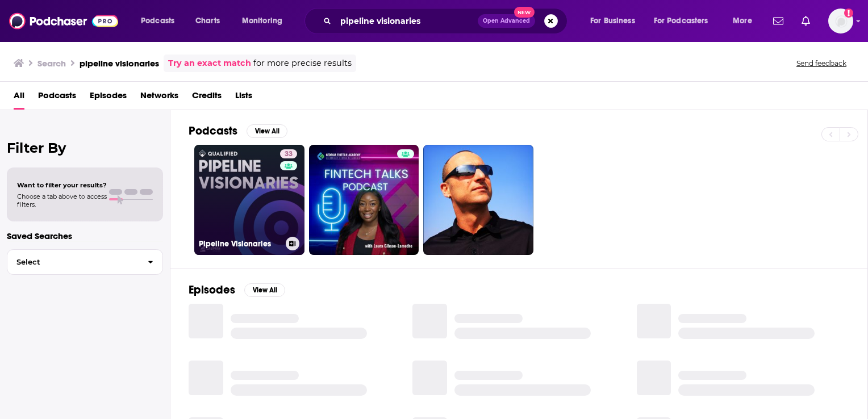 This screenshot has height=419, width=868. I want to click on span: Monitoring, so click(262, 21).